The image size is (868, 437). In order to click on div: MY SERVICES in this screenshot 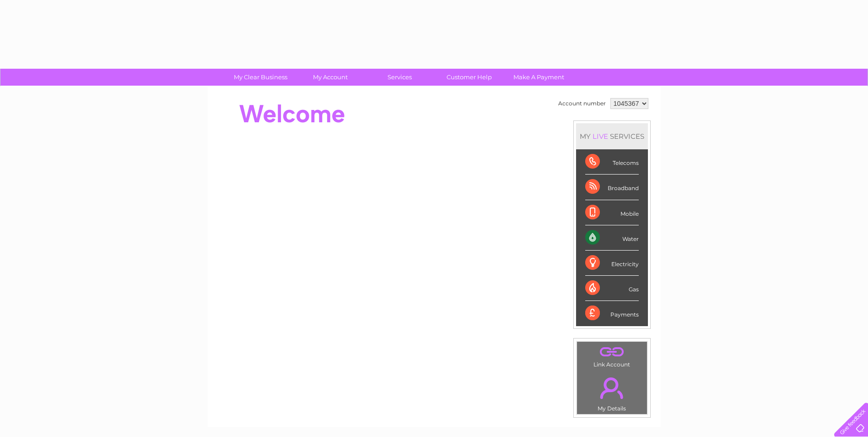, I will do `click(612, 136)`.